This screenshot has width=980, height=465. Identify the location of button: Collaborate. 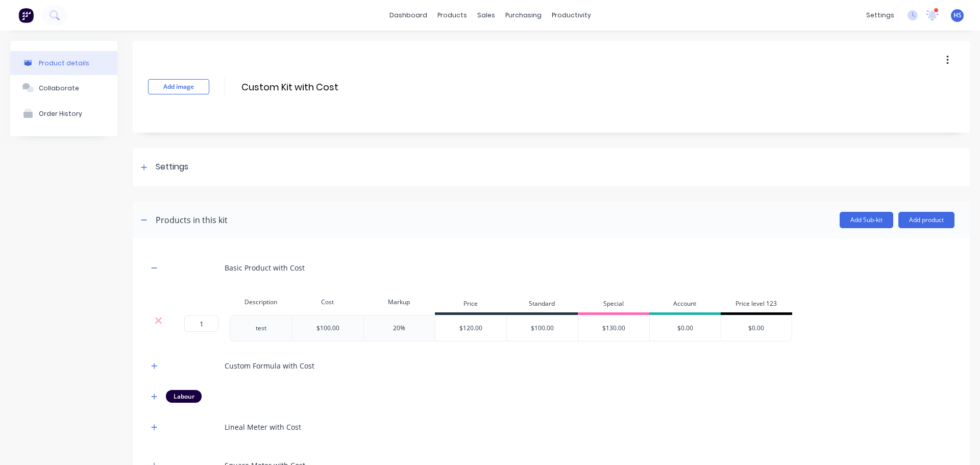
(64, 88).